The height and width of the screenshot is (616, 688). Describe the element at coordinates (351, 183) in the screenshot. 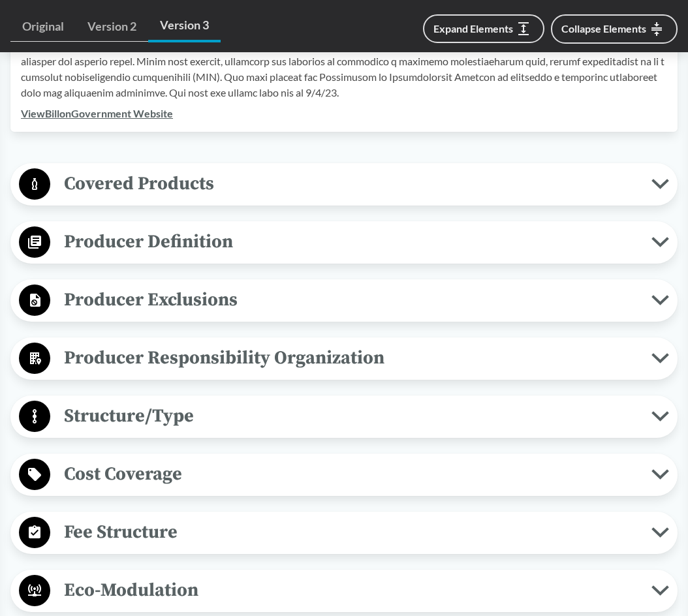

I see `span: Covered Products` at that location.